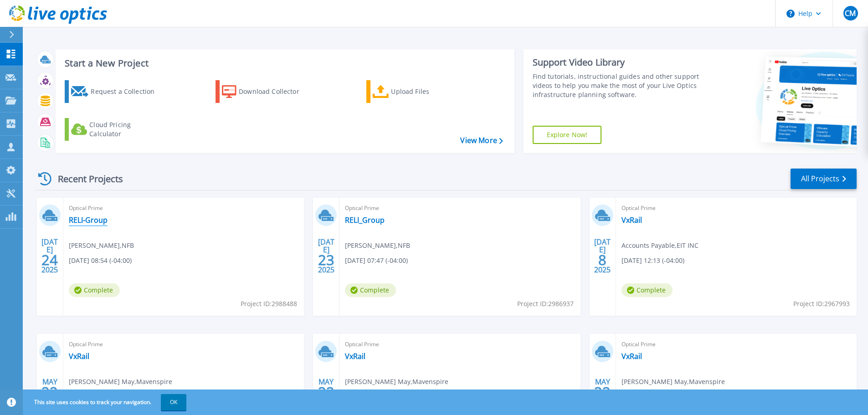 The image size is (868, 415). I want to click on a: RELI_Group, so click(365, 220).